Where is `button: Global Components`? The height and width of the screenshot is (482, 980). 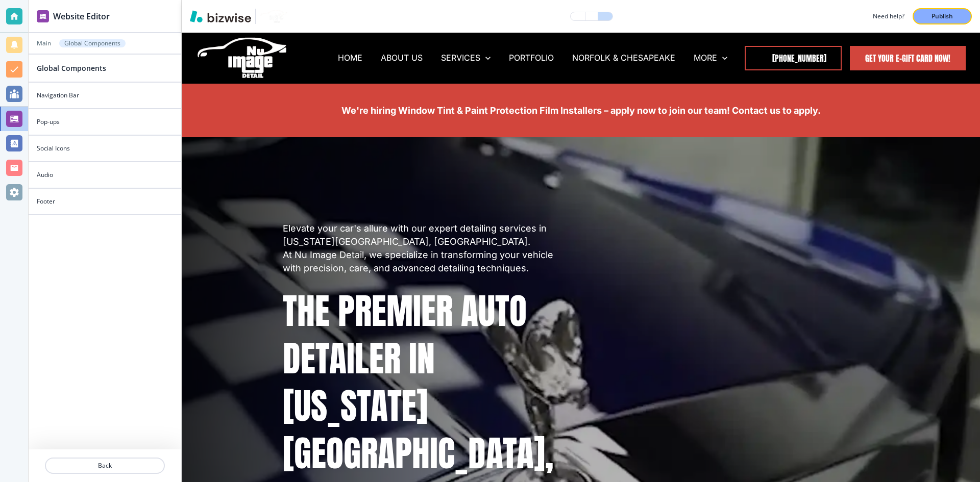
button: Global Components is located at coordinates (93, 43).